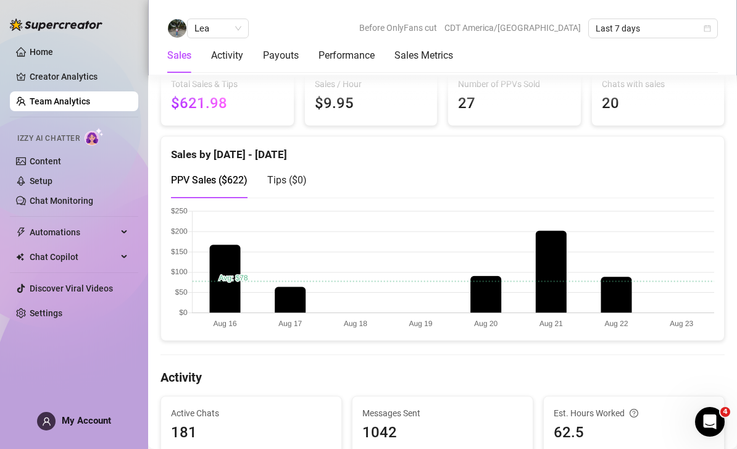 Image resolution: width=737 pixels, height=449 pixels. I want to click on span: 27, so click(514, 104).